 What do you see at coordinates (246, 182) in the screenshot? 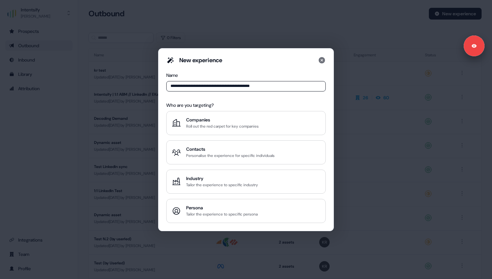
I see `button: IndustryTailor the experience to specific industry` at bounding box center [246, 182].